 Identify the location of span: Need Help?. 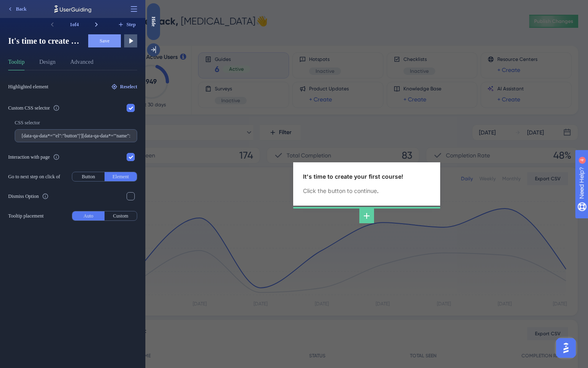
(35, 7).